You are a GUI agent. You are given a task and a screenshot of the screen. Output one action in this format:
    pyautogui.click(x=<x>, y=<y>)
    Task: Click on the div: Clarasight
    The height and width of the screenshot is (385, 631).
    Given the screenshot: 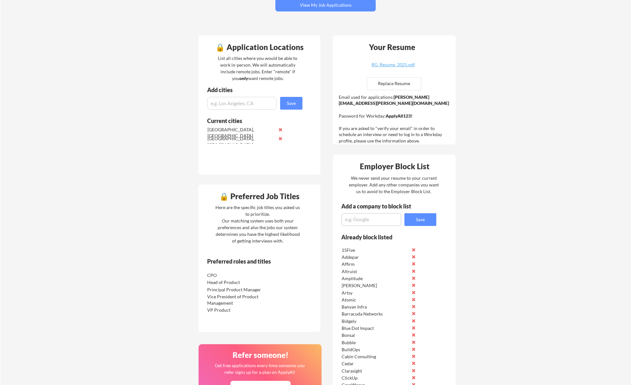 What is the action you would take?
    pyautogui.click(x=375, y=371)
    